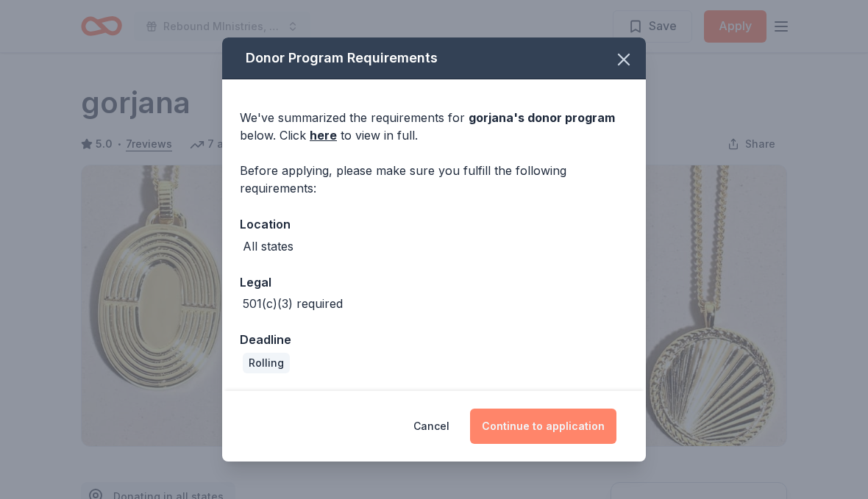 The height and width of the screenshot is (499, 868). I want to click on div: Legal, so click(434, 282).